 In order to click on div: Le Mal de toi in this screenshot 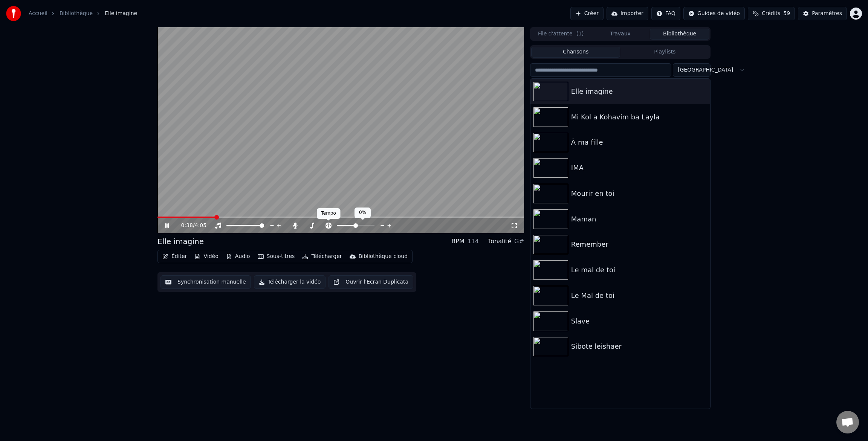, I will do `click(639, 296)`.